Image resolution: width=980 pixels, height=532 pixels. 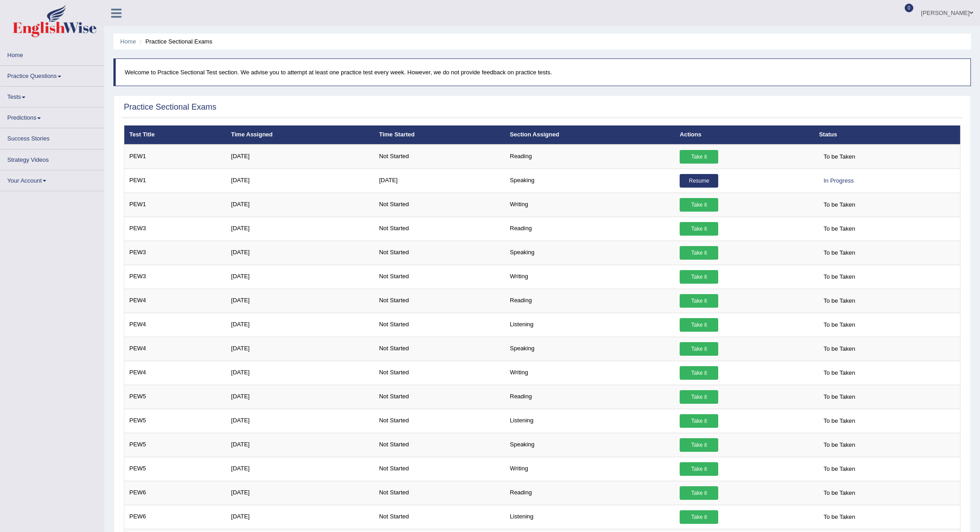 What do you see at coordinates (886, 135) in the screenshot?
I see `th: Status` at bounding box center [886, 135].